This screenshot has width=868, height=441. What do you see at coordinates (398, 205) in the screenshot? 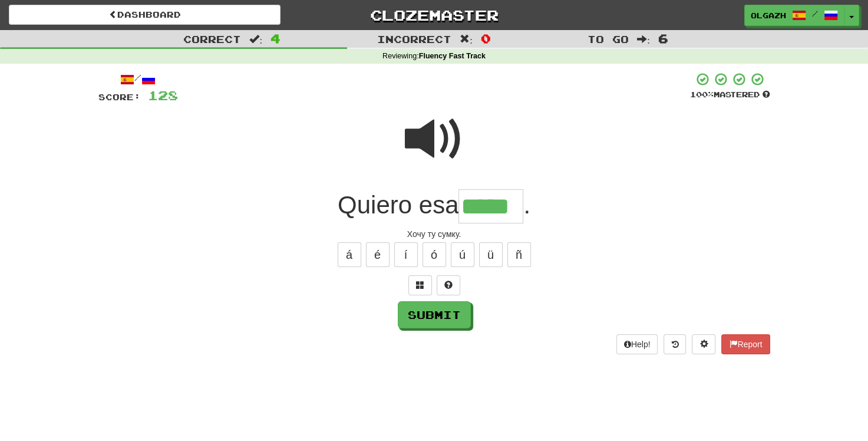
I see `span: Quiero esa` at bounding box center [398, 205].